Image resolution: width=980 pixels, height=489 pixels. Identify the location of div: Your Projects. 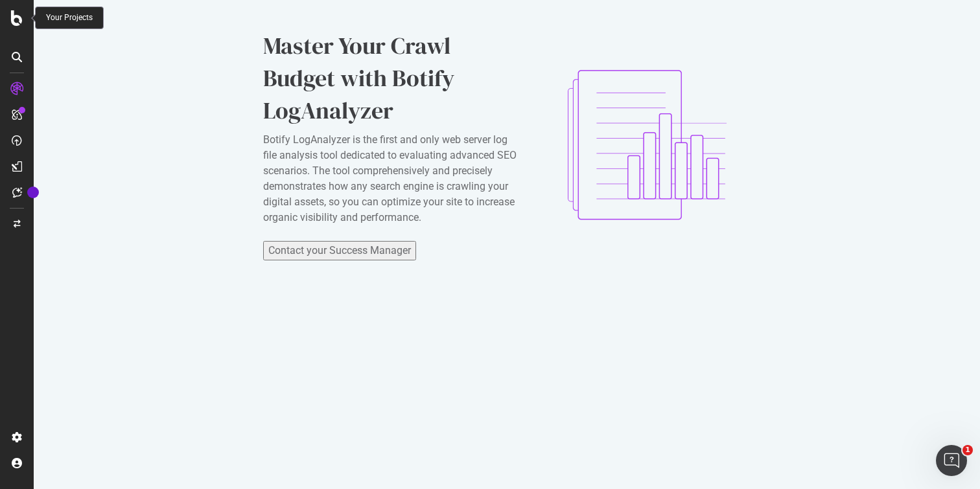
(69, 18).